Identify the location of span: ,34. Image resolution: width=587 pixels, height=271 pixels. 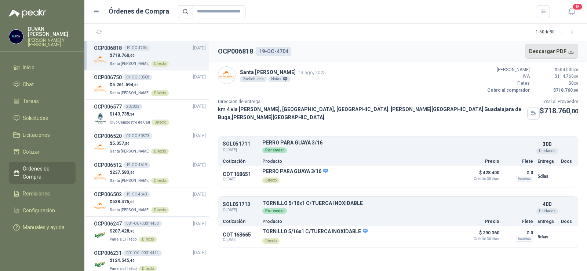
(132, 114).